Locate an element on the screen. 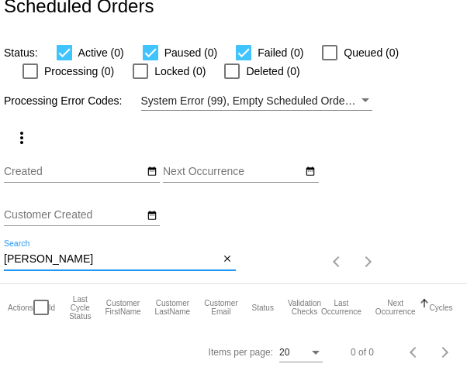 This screenshot has height=374, width=467. input: Next Occurrence is located at coordinates (233, 172).